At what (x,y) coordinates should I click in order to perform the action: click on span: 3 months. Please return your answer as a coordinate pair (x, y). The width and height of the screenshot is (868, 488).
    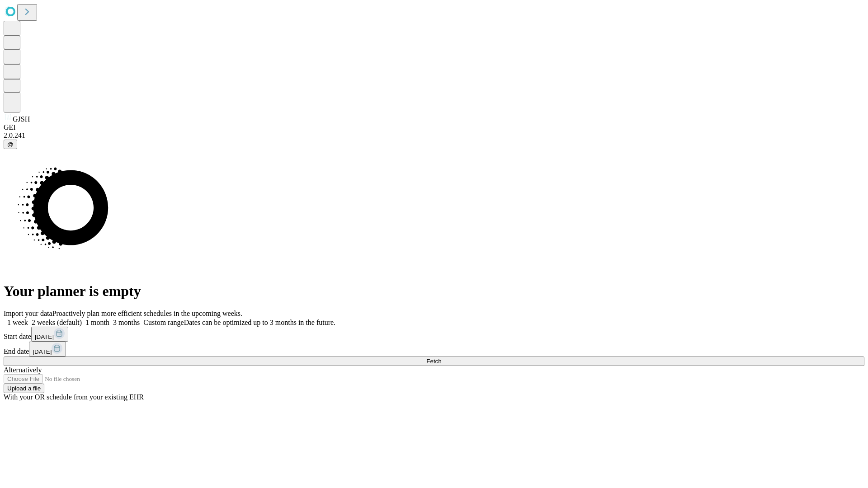
    Looking at the image, I should click on (126, 322).